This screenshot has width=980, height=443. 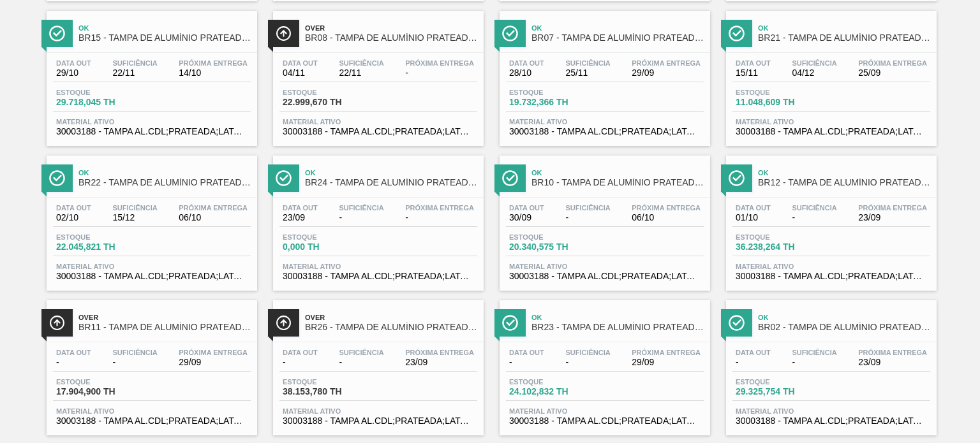 I want to click on span: 29.718,045 TH, so click(x=101, y=102).